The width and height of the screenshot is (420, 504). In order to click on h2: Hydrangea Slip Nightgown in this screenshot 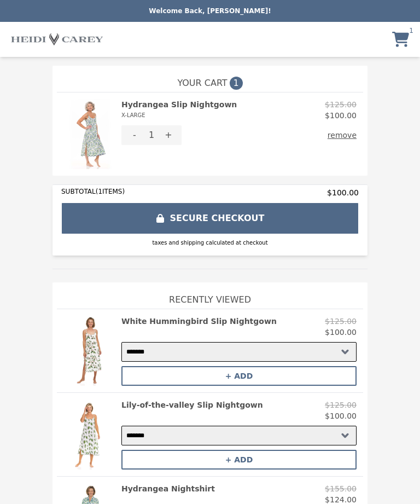, I will do `click(179, 110)`.